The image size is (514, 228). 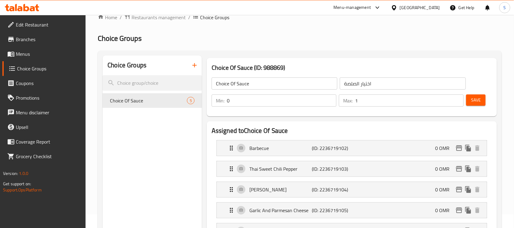 I want to click on nav: breadcrumb, so click(x=300, y=17).